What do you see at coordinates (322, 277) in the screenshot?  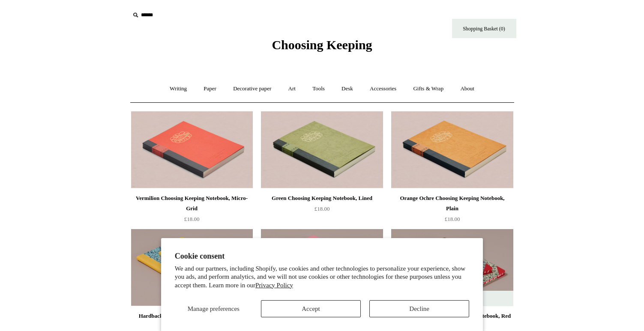 I see `p: We and our partners, including Shopify, use cookies and other technologies to personalize your ex...` at bounding box center [322, 277].